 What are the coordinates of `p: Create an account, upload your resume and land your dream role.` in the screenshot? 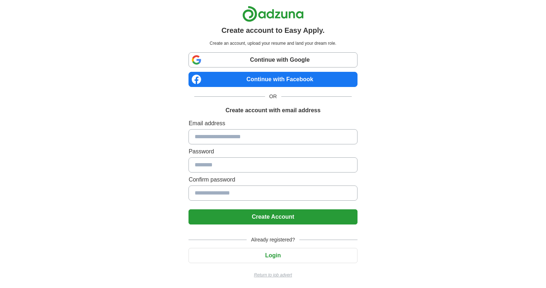 It's located at (273, 43).